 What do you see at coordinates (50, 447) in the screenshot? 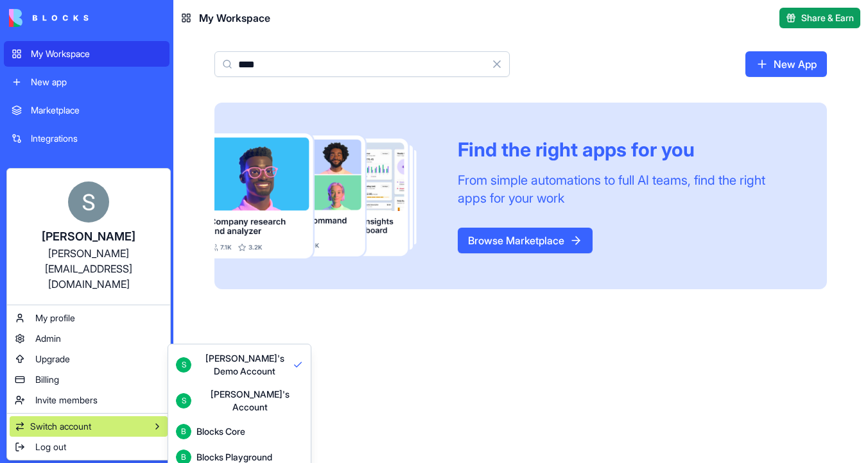
I see `span: Log out` at bounding box center [50, 447].